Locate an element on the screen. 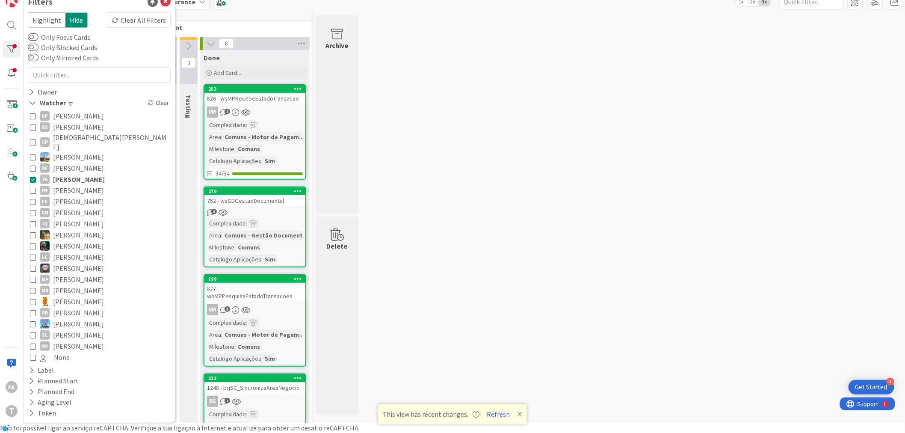  div: VM is located at coordinates (45, 346).